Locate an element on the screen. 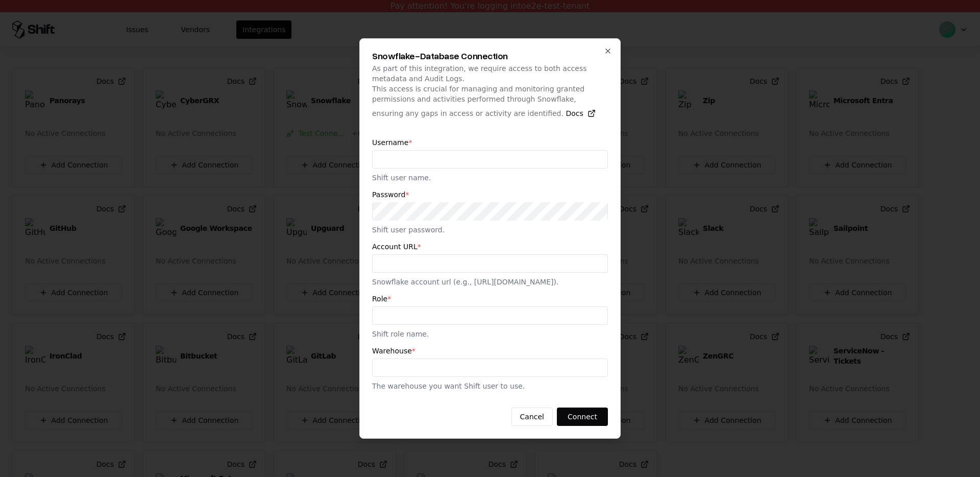 The width and height of the screenshot is (980, 477). label: Password is located at coordinates (490, 194).